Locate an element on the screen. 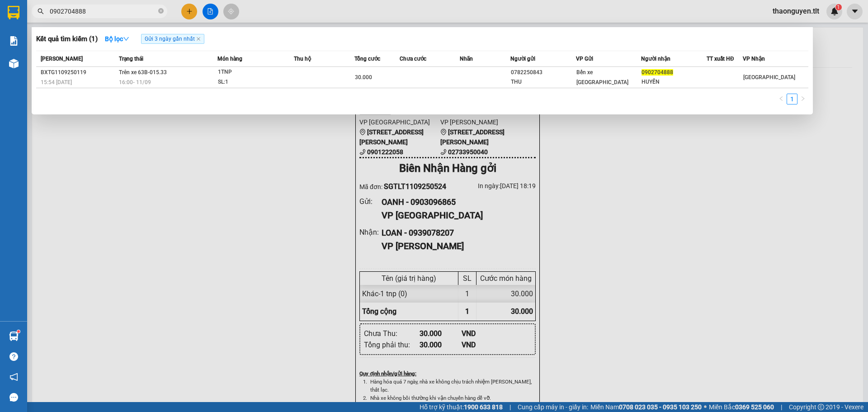 The image size is (868, 412). span: Người nhận is located at coordinates (655, 59).